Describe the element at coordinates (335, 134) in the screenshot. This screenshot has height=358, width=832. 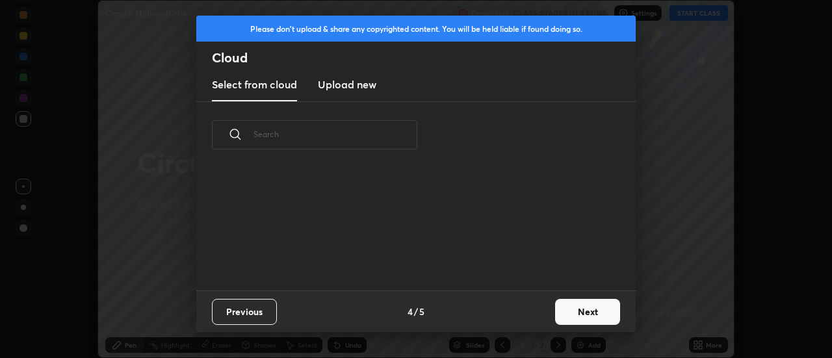
I see `input: Search` at that location.